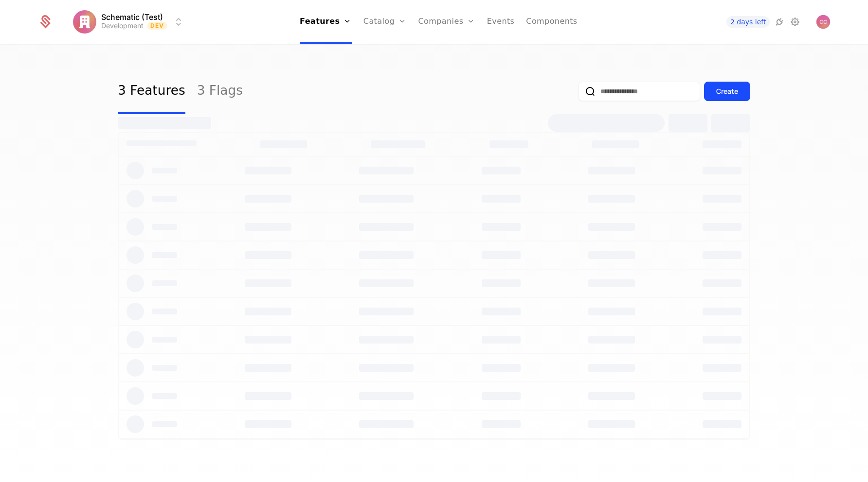  I want to click on a: 3 Features, so click(151, 91).